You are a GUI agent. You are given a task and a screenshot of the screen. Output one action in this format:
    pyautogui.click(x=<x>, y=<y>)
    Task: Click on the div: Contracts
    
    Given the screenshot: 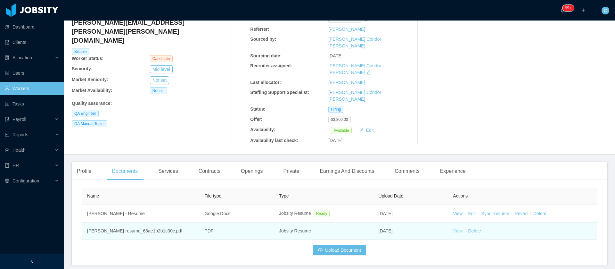 What is the action you would take?
    pyautogui.click(x=210, y=171)
    